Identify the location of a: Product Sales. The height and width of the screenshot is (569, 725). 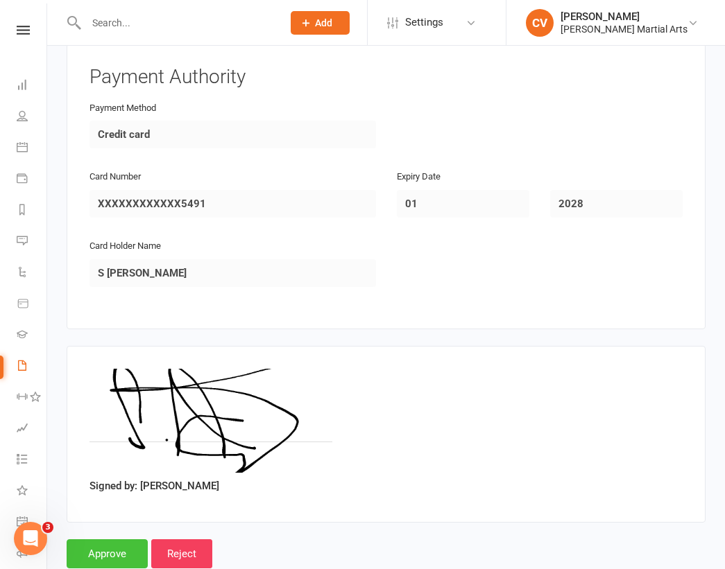
(32, 304).